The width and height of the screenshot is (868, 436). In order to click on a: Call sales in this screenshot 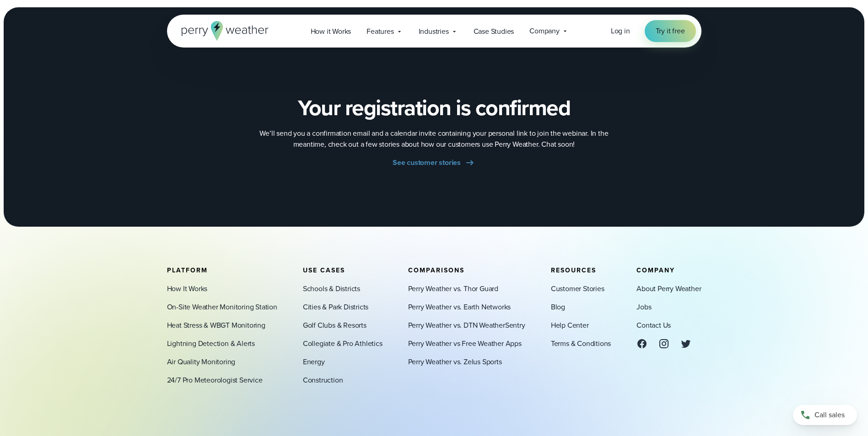, I will do `click(825, 415)`.